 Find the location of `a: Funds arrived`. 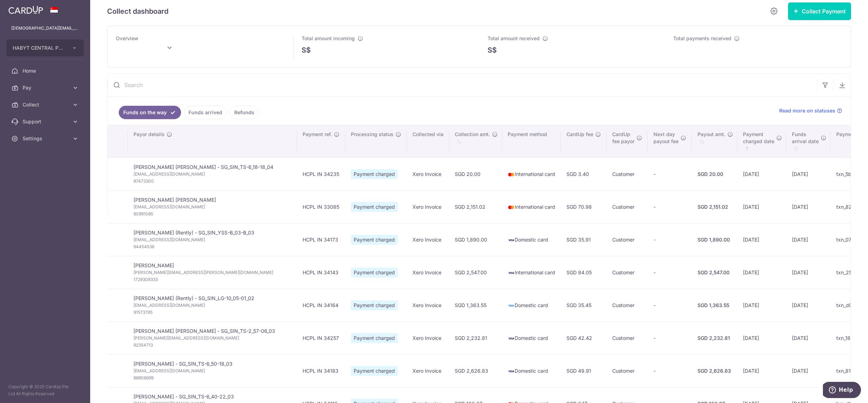

a: Funds arrived is located at coordinates (205, 112).